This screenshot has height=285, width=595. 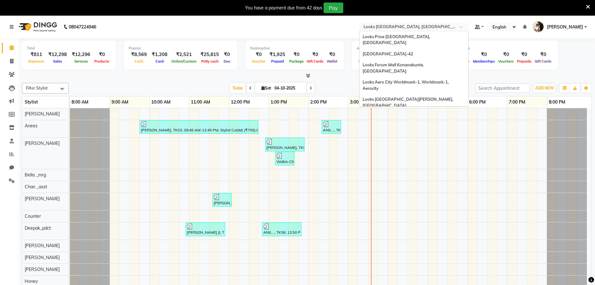 What do you see at coordinates (524, 61) in the screenshot?
I see `span: Prepaids` at bounding box center [524, 61].